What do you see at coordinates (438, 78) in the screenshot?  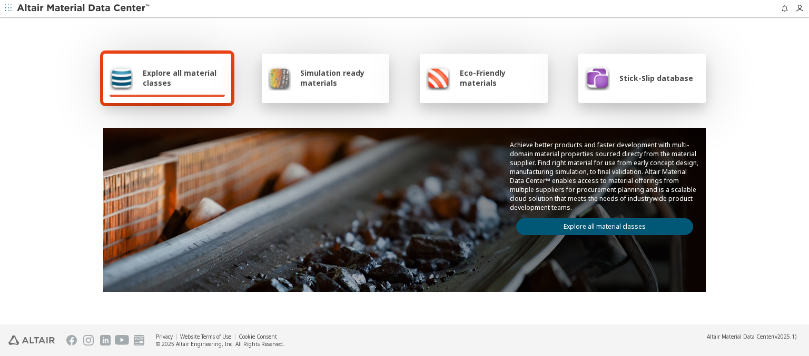 I see `img: Eco-Friendly materials` at bounding box center [438, 78].